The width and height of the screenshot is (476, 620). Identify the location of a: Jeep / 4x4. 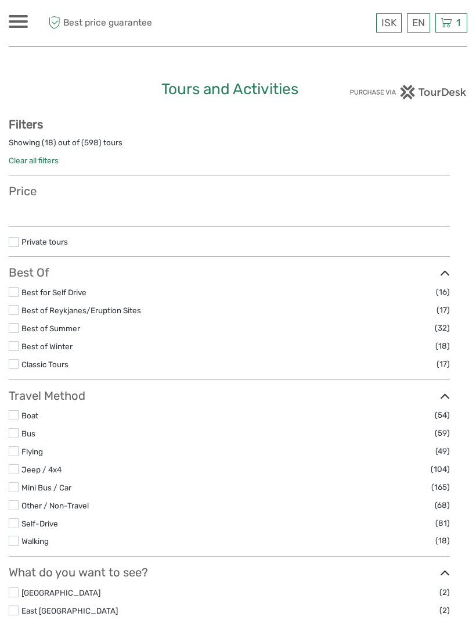
(41, 469).